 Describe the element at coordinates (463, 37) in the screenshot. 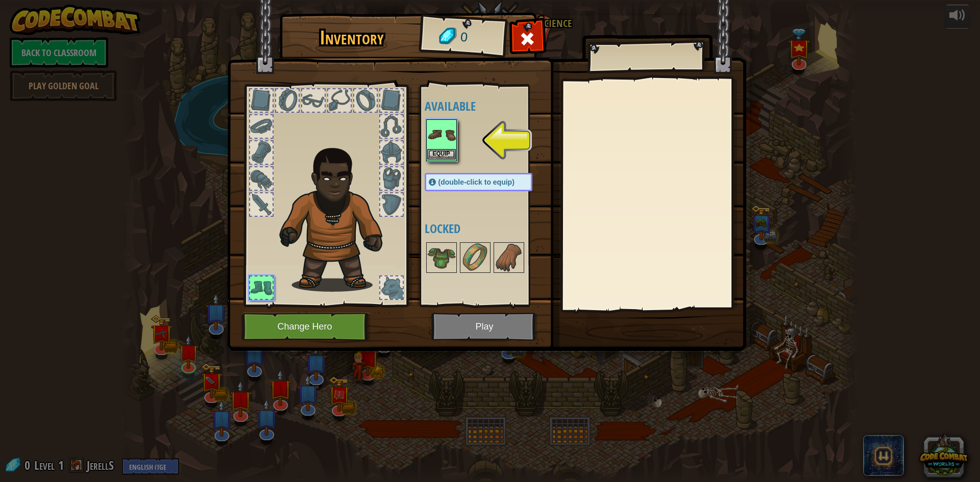

I see `span: 0` at that location.